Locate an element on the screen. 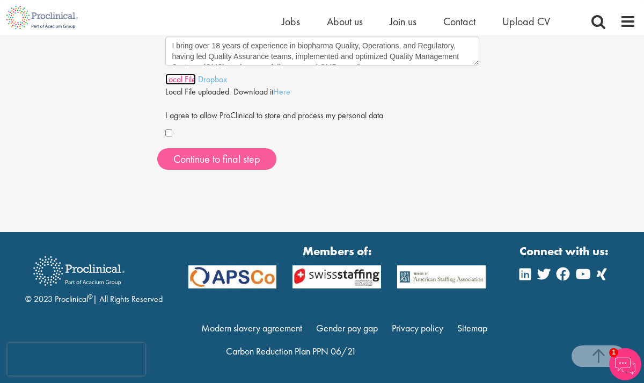 The height and width of the screenshot is (383, 644). a: Contact is located at coordinates (459, 21).